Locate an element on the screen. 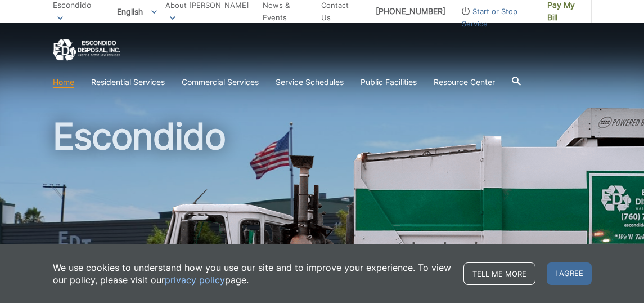 This screenshot has width=644, height=303. a: Resource Center is located at coordinates (464, 82).